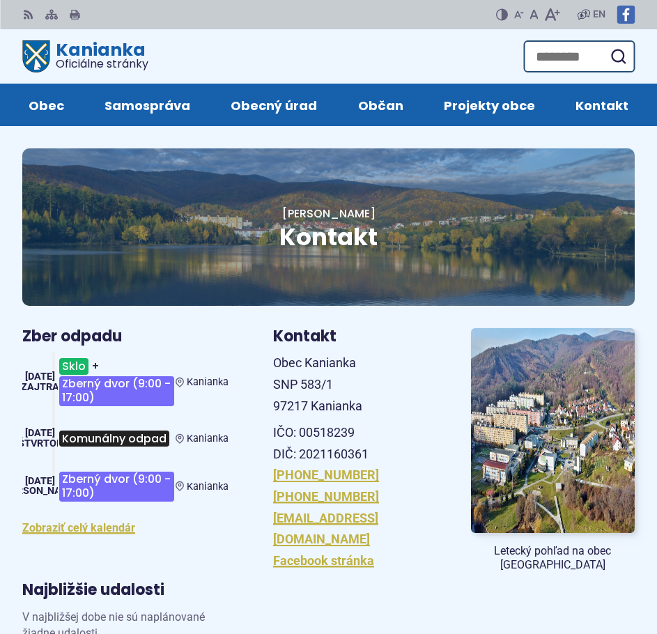  Describe the element at coordinates (381, 105) in the screenshot. I see `span: Občan` at that location.